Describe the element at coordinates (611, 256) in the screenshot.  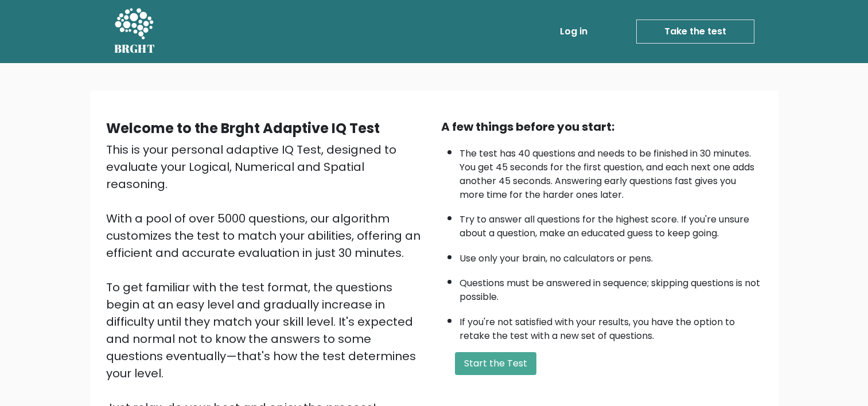
I see `li: Use only your brain, no calculators or pens.` at that location.